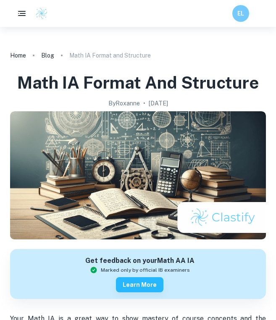 The image size is (276, 320). Describe the element at coordinates (110, 55) in the screenshot. I see `p: Math IA Format and Structure` at that location.